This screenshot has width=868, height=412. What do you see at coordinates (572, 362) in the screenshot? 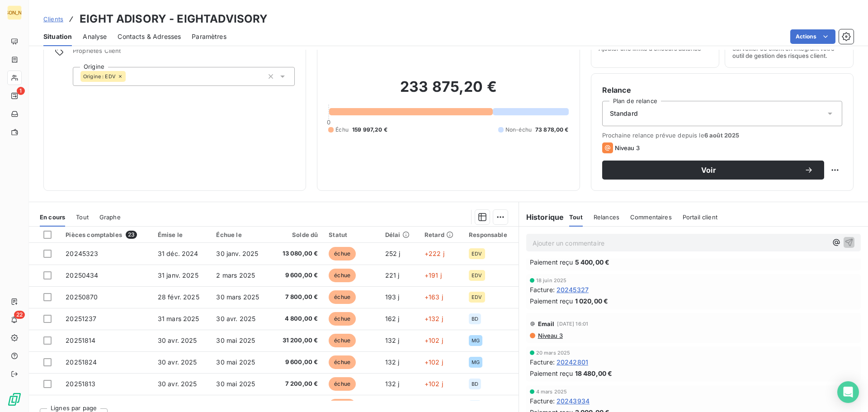
I see `span: 20242801` at bounding box center [572, 362].